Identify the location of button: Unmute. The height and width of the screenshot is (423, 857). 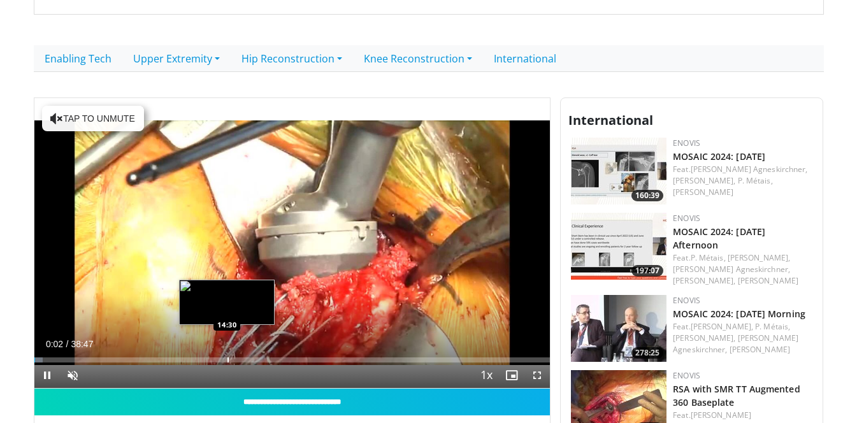
(73, 375).